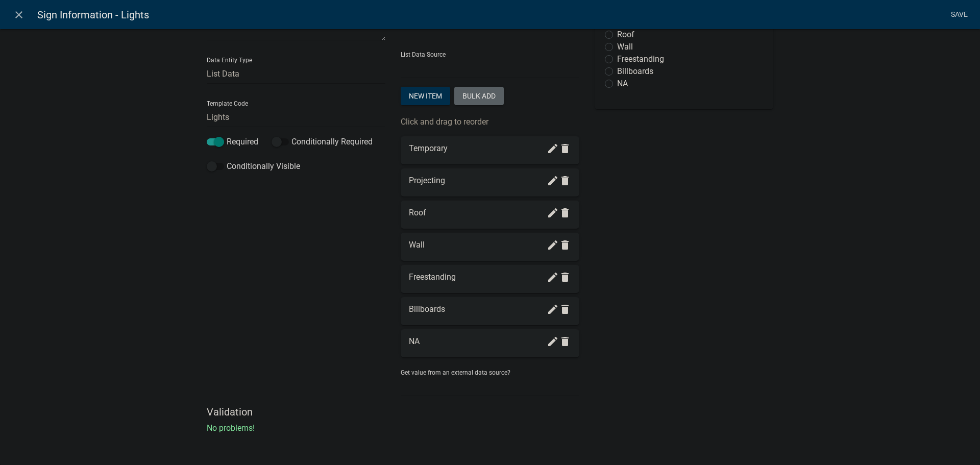  Describe the element at coordinates (622, 84) in the screenshot. I see `label: NA` at that location.